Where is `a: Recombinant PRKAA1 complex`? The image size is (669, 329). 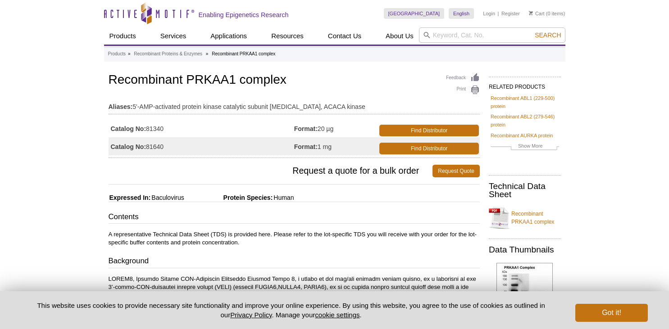
a: Recombinant PRKAA1 complex is located at coordinates (525, 218).